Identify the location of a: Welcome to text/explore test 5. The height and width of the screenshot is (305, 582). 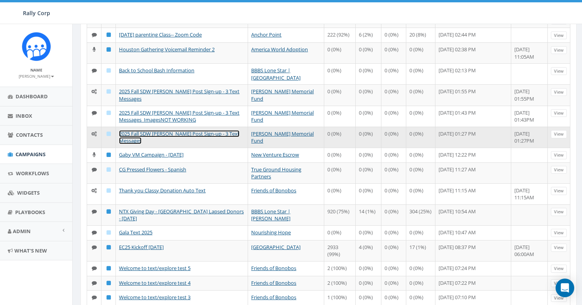
(155, 268).